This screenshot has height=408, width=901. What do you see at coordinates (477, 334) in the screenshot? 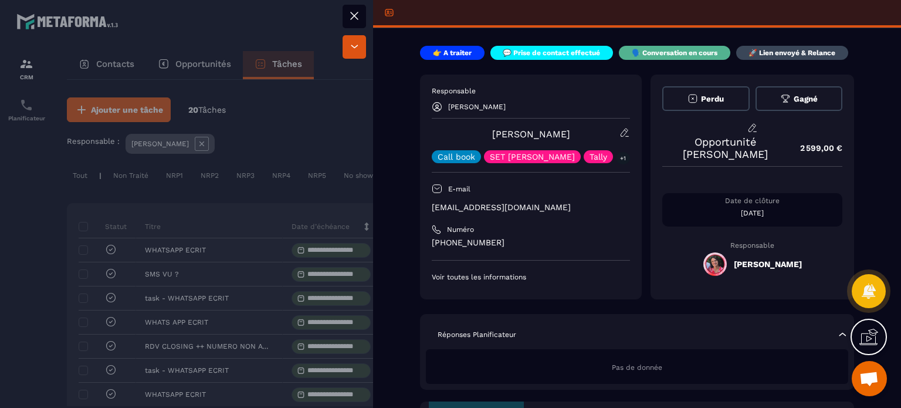
I see `p: Réponses Planificateur` at bounding box center [477, 334].